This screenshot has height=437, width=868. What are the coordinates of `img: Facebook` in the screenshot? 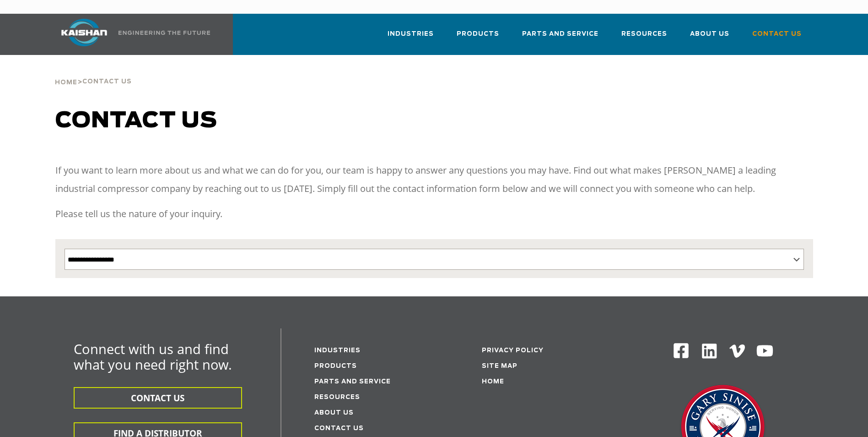 It's located at (681, 351).